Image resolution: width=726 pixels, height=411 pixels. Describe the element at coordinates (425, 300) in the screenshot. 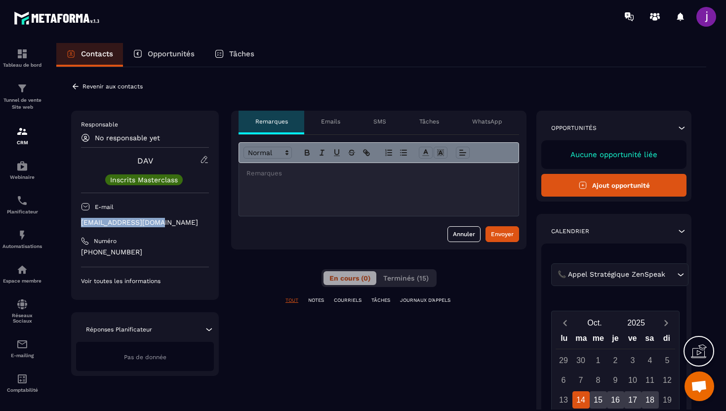

I see `p: JOURNAUX D'APPELS` at that location.